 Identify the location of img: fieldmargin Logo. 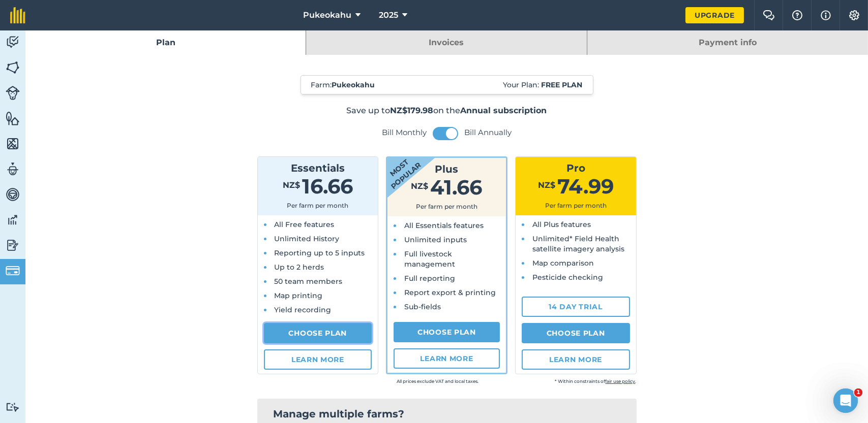
(18, 15).